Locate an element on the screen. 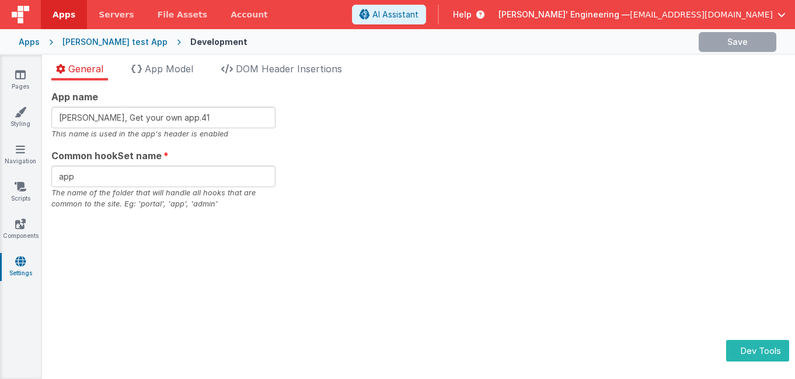  div: Apps is located at coordinates (29, 42).